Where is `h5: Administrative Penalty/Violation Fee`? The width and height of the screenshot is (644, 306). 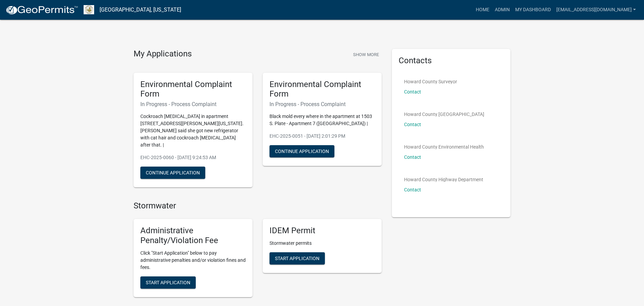
h5: Administrative Penalty/Violation Fee is located at coordinates (193, 235).